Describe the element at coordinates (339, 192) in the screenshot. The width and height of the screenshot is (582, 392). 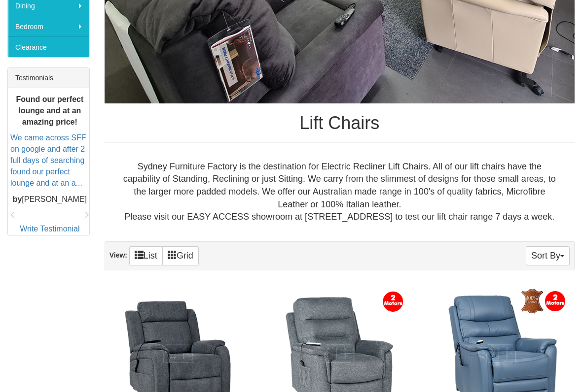
I see `div: Sydney Furniture Factory is the destination for Electric Recliner Lift Chairs. All of our lift ch...` at that location.